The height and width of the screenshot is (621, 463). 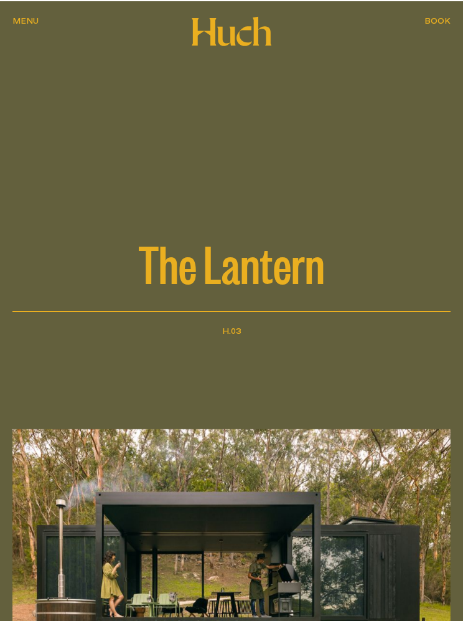 What do you see at coordinates (438, 21) in the screenshot?
I see `button: show booking tray` at bounding box center [438, 21].